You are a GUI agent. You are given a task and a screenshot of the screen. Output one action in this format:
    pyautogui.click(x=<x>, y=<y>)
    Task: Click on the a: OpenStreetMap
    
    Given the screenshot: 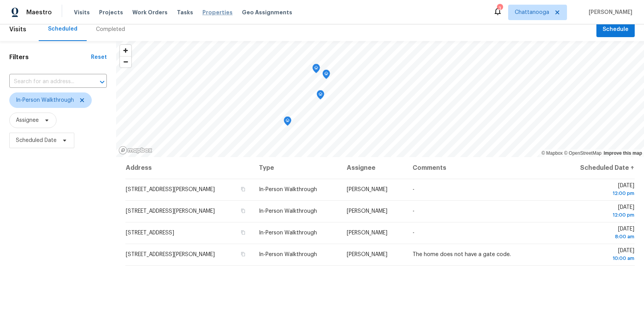 What is the action you would take?
    pyautogui.click(x=582, y=153)
    